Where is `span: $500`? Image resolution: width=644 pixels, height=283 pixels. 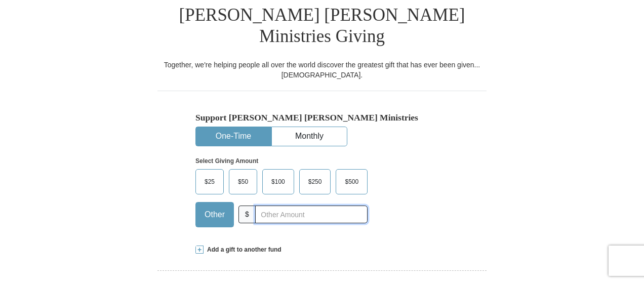 span: $500 is located at coordinates (352, 182).